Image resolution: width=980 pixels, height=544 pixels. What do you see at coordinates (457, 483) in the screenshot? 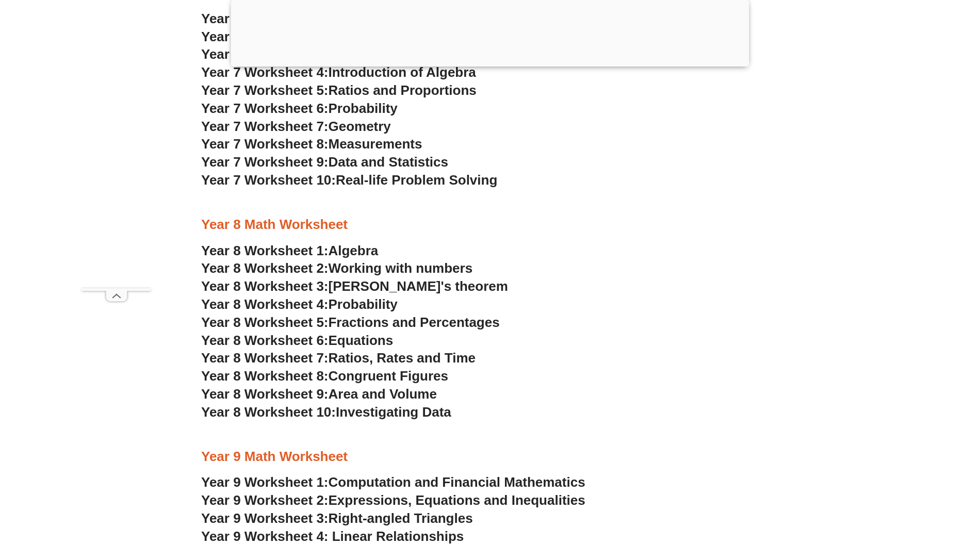
I see `span: Computation and Financial Mathematics` at bounding box center [457, 483].